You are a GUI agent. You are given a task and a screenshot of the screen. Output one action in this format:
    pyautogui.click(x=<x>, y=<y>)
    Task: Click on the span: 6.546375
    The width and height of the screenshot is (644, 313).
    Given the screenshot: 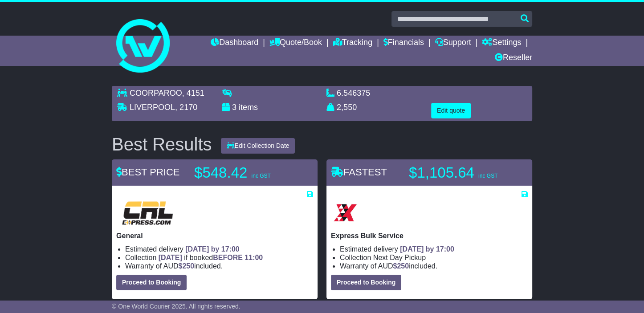 What is the action you would take?
    pyautogui.click(x=353, y=93)
    